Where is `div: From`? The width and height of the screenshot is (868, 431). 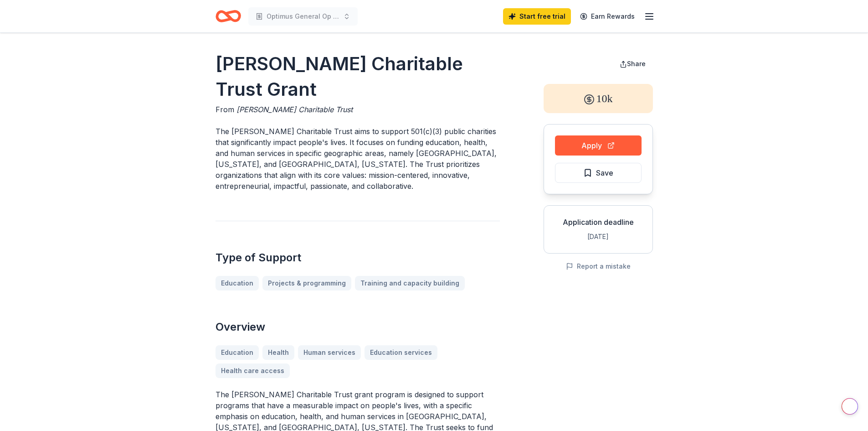
div: From is located at coordinates (358, 110).